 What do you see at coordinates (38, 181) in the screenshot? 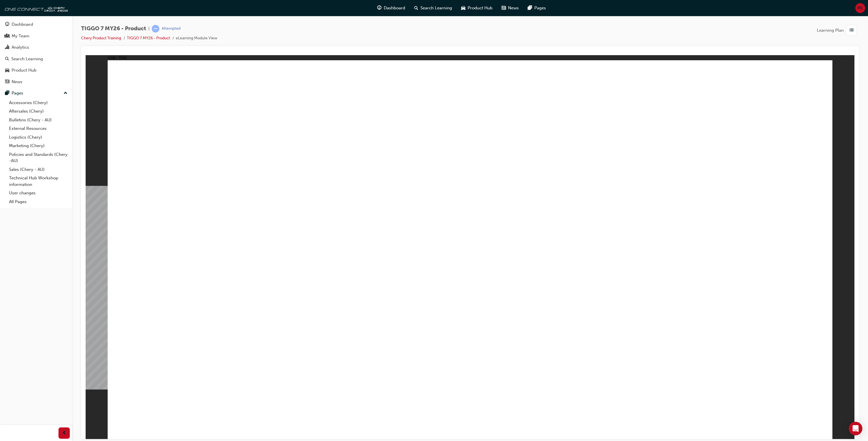
I see `a: Technical Hub Workshop information` at bounding box center [38, 181].